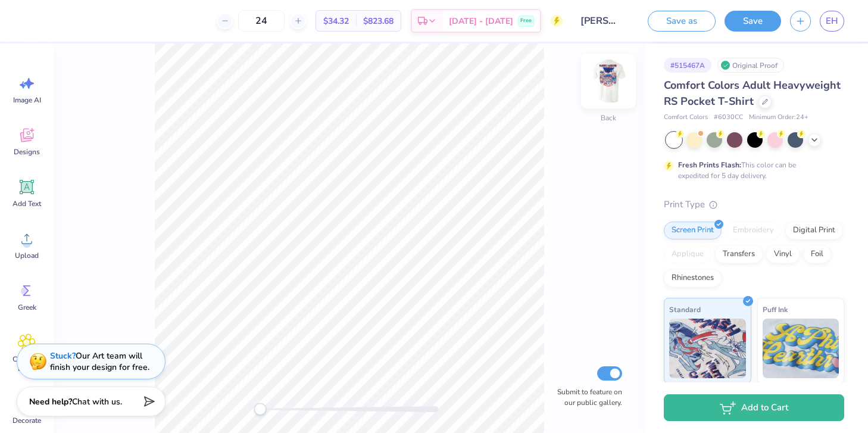 The height and width of the screenshot is (433, 868). Describe the element at coordinates (27, 421) in the screenshot. I see `span: Decorate` at that location.